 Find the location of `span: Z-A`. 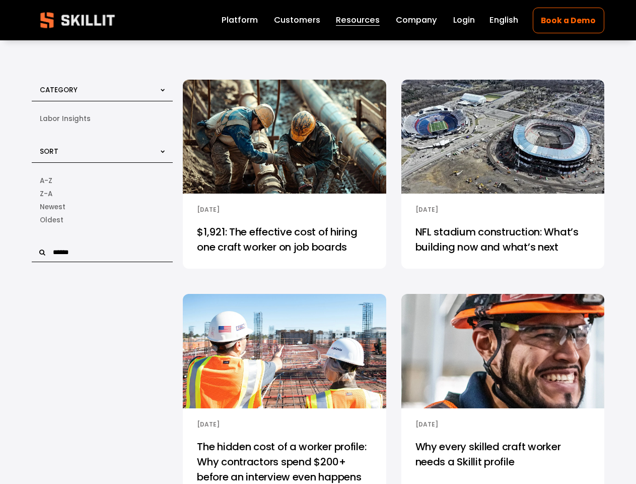

span: Z-A is located at coordinates (46, 194).